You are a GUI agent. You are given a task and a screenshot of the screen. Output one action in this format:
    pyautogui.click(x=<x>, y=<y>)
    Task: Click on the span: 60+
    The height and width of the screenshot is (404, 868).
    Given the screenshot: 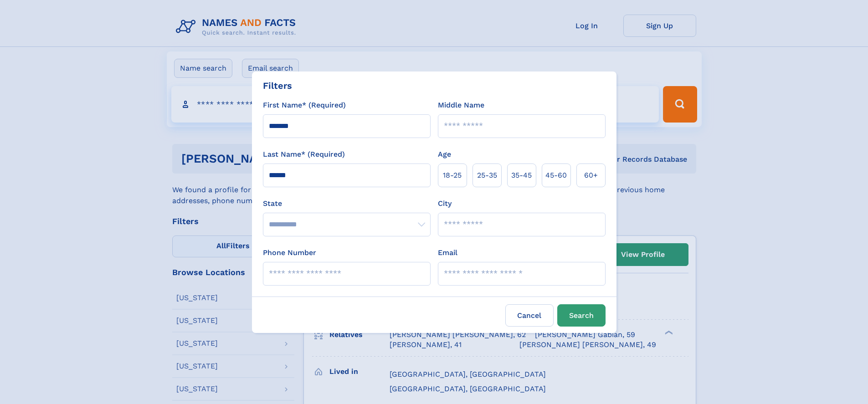 What is the action you would take?
    pyautogui.click(x=591, y=175)
    